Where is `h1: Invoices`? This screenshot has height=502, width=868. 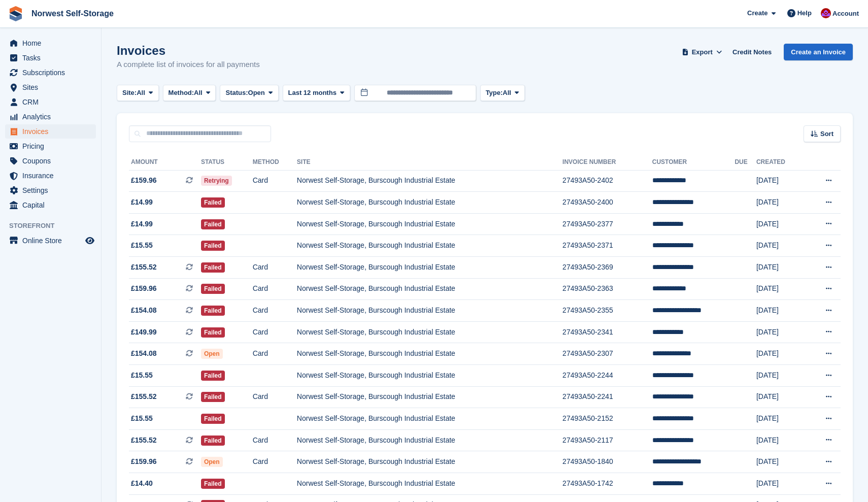
h1: Invoices is located at coordinates (188, 50).